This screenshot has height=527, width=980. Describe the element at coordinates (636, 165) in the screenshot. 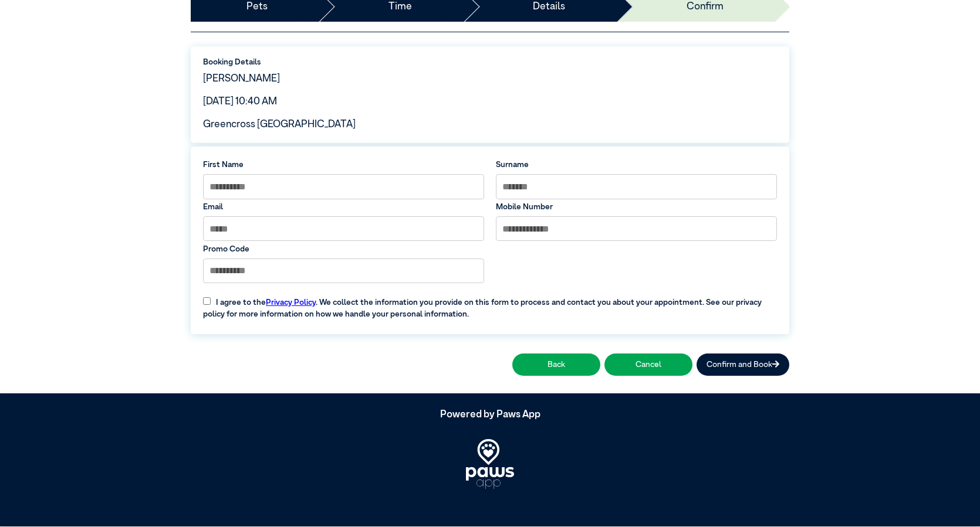

I see `label: Surname` at that location.